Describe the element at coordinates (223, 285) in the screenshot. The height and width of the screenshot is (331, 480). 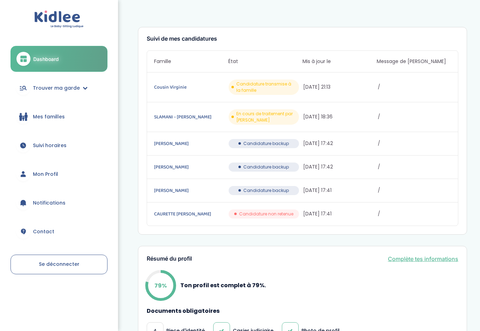
I see `p: Ton profil est complet à 79%.` at that location.